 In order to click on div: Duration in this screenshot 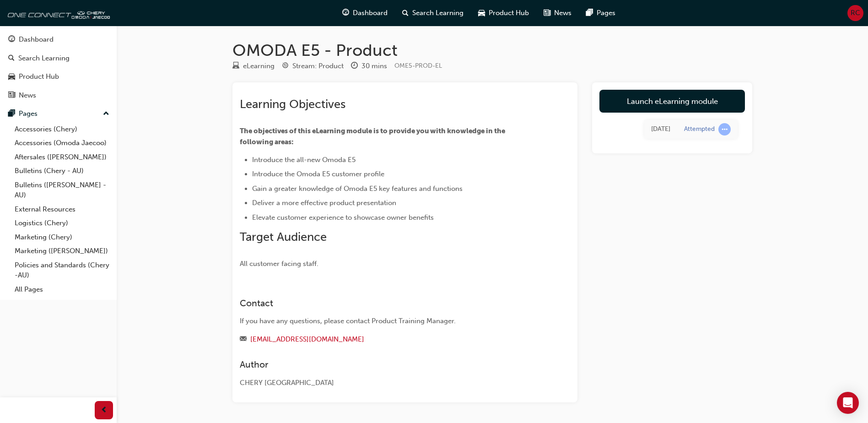, I will do `click(369, 66)`.